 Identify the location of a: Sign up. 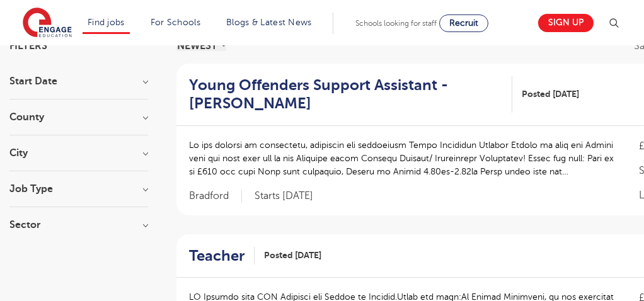
(566, 22).